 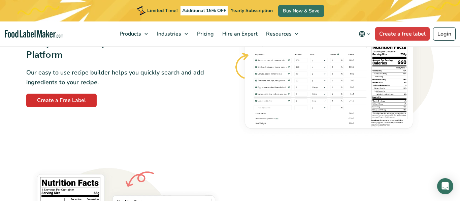 What do you see at coordinates (205, 34) in the screenshot?
I see `span: Pricing` at bounding box center [205, 34].